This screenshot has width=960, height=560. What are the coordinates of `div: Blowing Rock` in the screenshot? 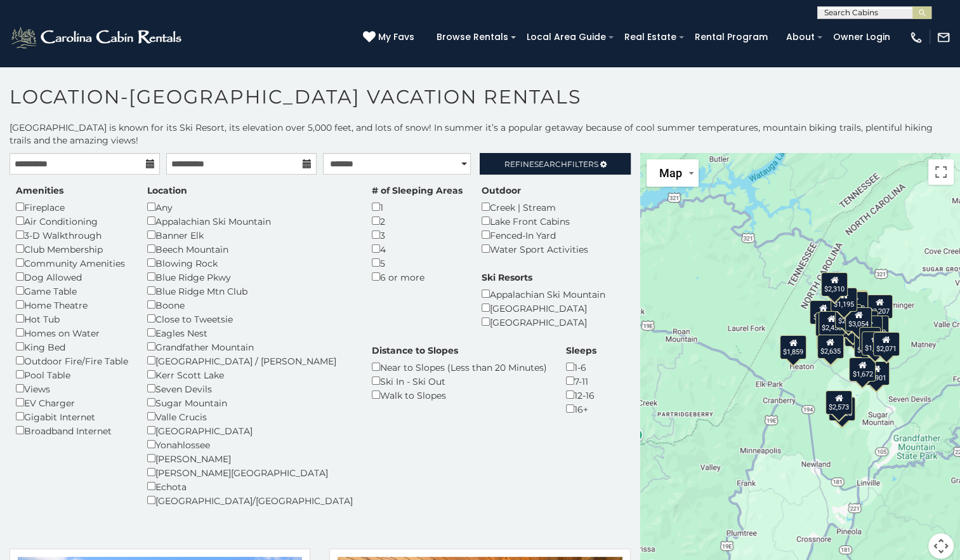 It's located at (250, 263).